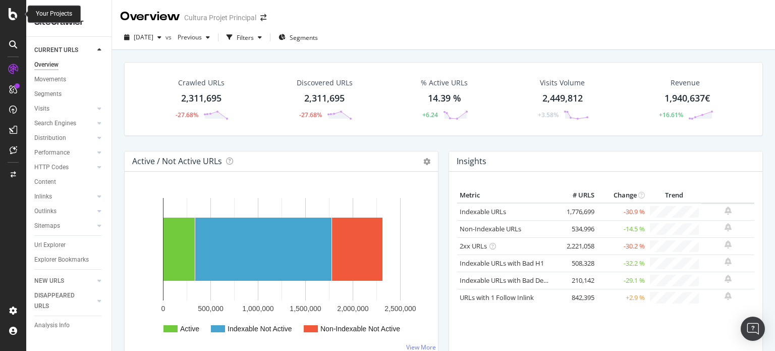 This screenshot has width=775, height=351. Describe the element at coordinates (52, 325) in the screenshot. I see `div: Analysis Info` at that location.